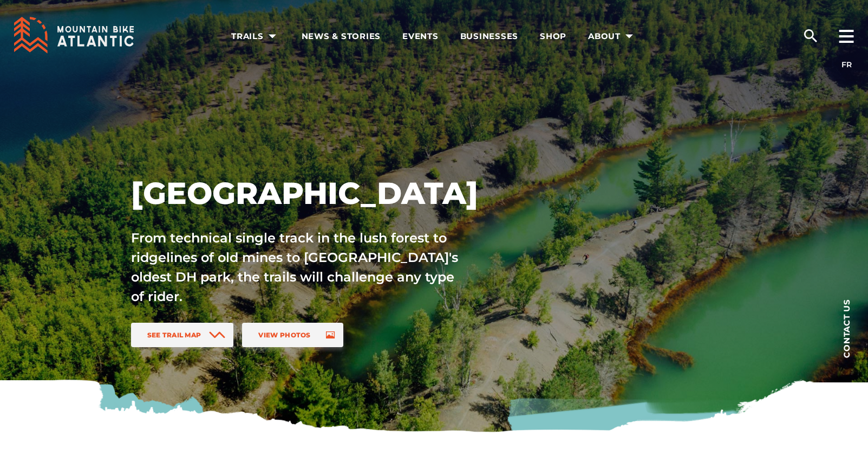  Describe the element at coordinates (847, 328) in the screenshot. I see `a: Contact us` at that location.